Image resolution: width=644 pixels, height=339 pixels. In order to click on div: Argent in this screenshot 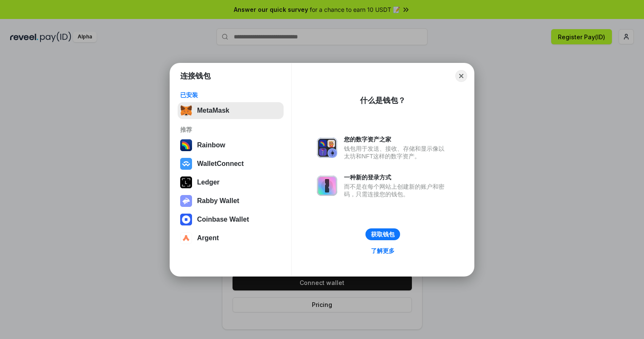, I will do `click(208, 238)`.